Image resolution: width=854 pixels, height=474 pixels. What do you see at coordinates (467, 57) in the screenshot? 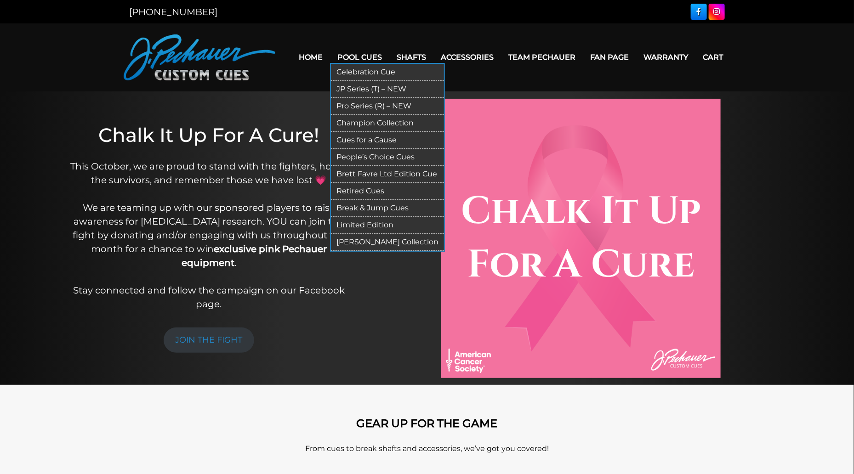
I see `a: Accessories` at bounding box center [467, 57].